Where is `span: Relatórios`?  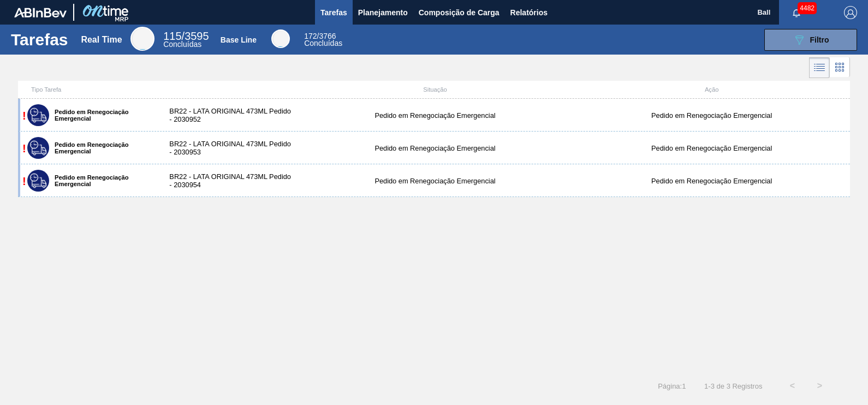 span: Relatórios is located at coordinates (529, 12).